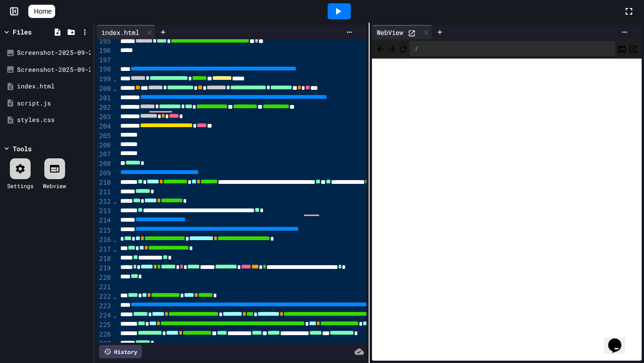  I want to click on button: Refresh, so click(403, 49).